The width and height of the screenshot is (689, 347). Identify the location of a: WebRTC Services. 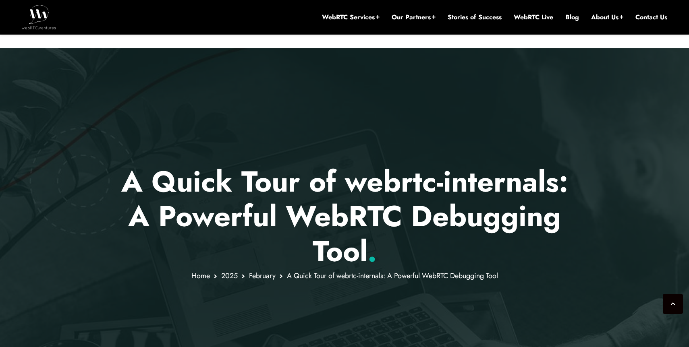
(351, 17).